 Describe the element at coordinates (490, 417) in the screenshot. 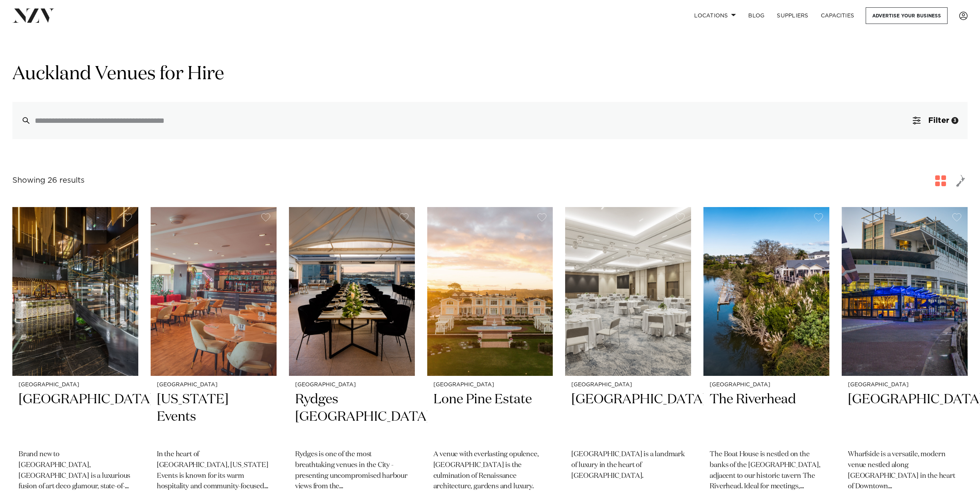

I see `h2: Lone Pine Estate` at that location.